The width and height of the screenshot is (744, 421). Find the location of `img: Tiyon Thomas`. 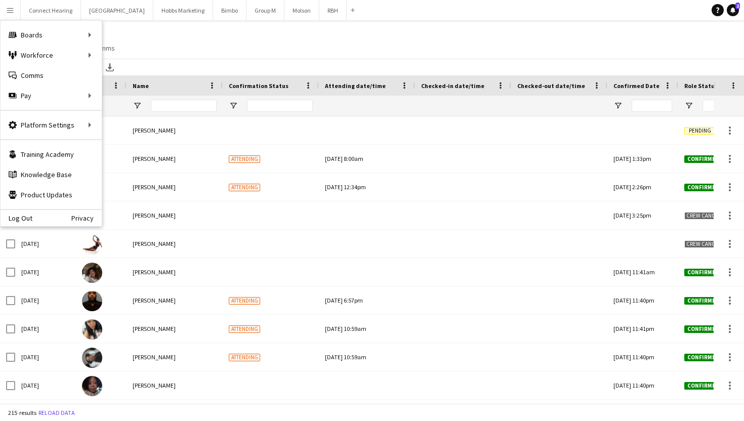

img: Tiyon Thomas is located at coordinates (92, 358).